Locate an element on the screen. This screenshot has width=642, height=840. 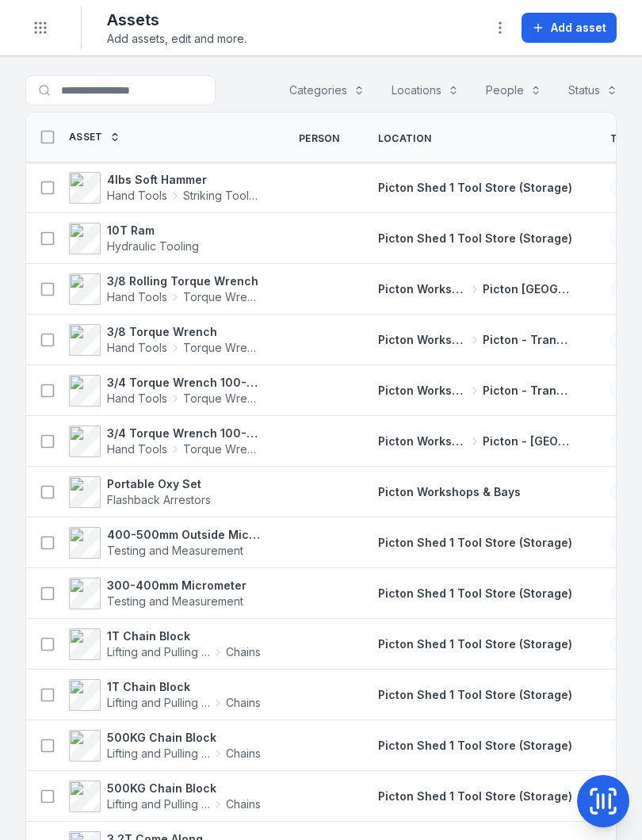
a: Picton Workshops & Bays is located at coordinates (450, 492).